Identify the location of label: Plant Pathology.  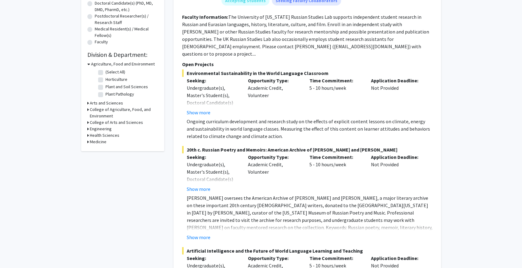
(120, 94).